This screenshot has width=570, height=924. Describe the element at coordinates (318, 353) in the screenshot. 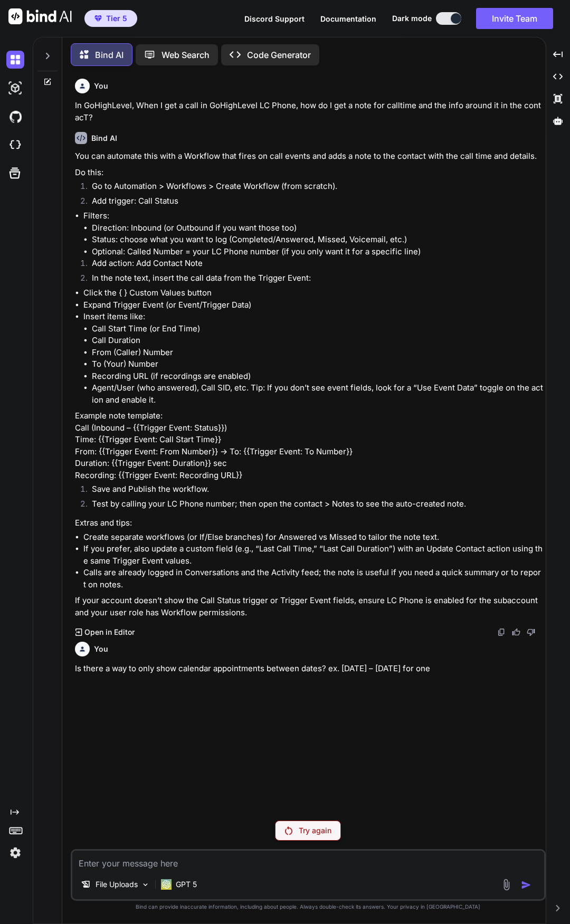

I see `li: From (Caller) Number` at that location.